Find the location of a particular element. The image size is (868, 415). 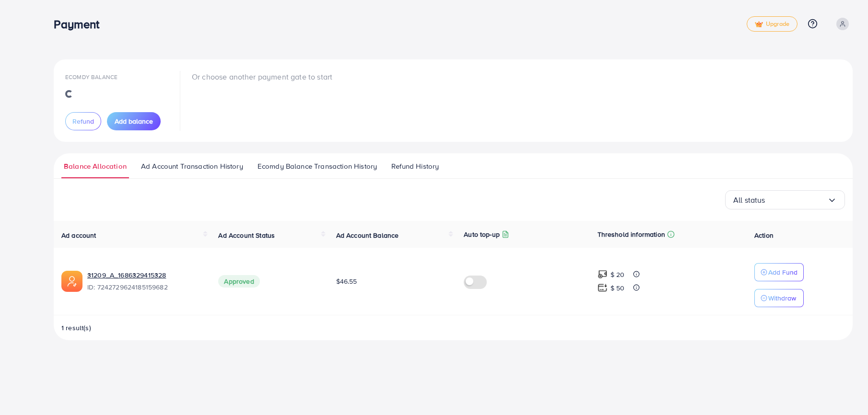

img: tick is located at coordinates (759, 25).